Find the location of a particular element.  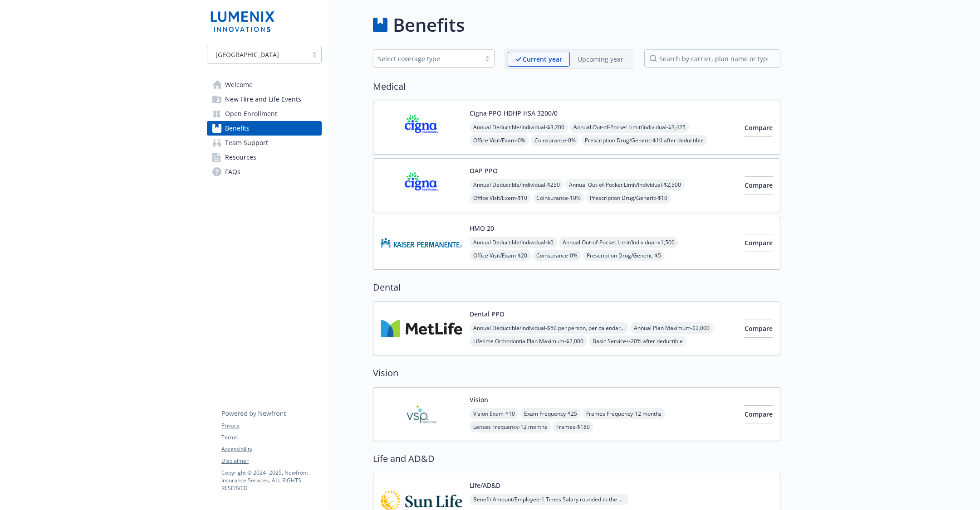

img: Vision Service Plan carrier logo is located at coordinates (421, 414).